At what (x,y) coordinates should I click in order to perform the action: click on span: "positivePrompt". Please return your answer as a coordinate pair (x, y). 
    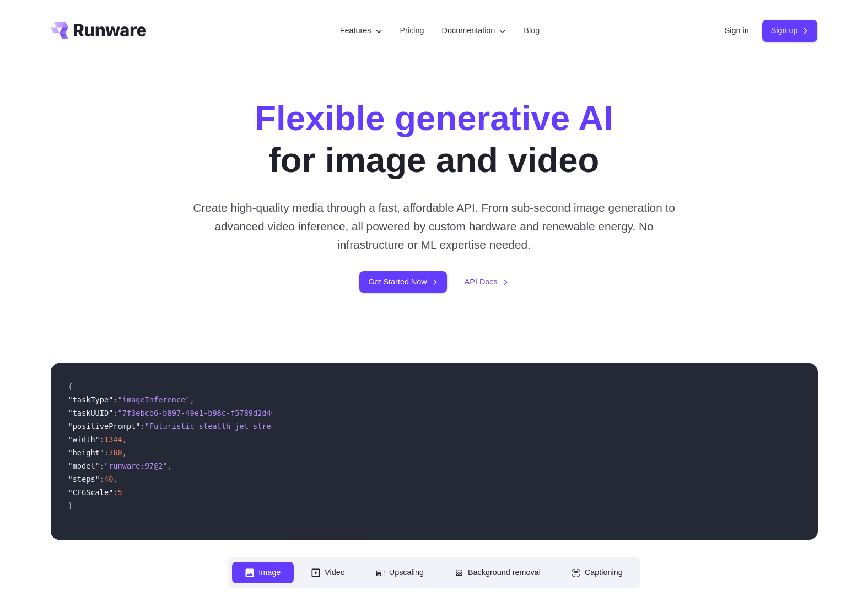
    Looking at the image, I should click on (104, 426).